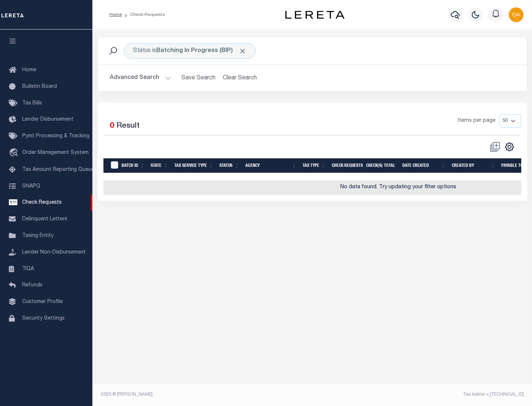  Describe the element at coordinates (48, 120) in the screenshot. I see `span: Lender Disbursement` at that location.